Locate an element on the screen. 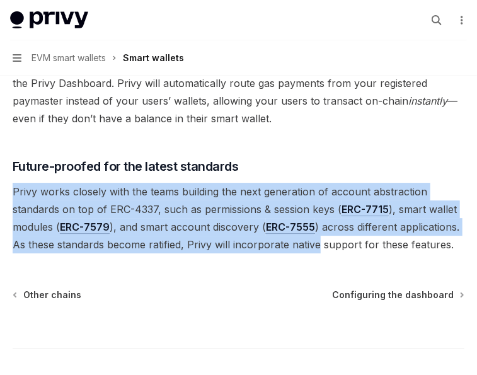  span: EVM smart wallets is located at coordinates (69, 58).